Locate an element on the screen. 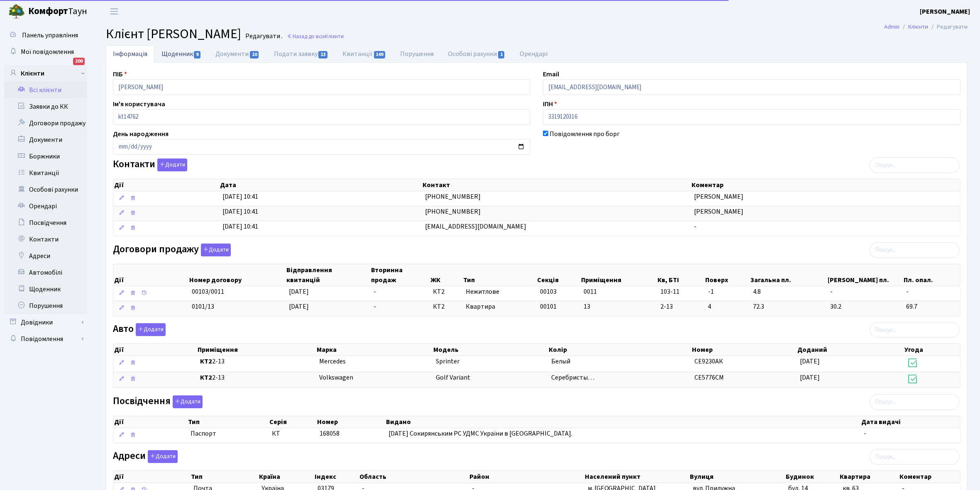 The height and width of the screenshot is (490, 980). nav: breadcrumb is located at coordinates (926, 27).